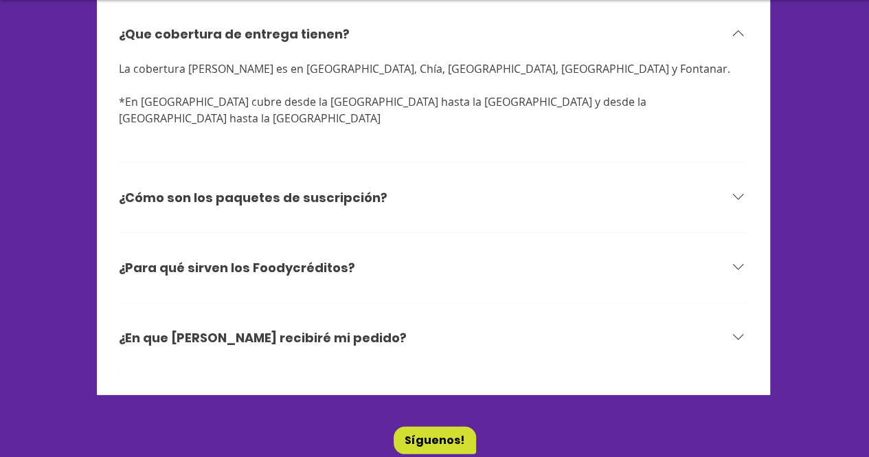 Image resolution: width=869 pixels, height=457 pixels. I want to click on h3: ¿Cómo son los paquetes de suscripción?, so click(253, 197).